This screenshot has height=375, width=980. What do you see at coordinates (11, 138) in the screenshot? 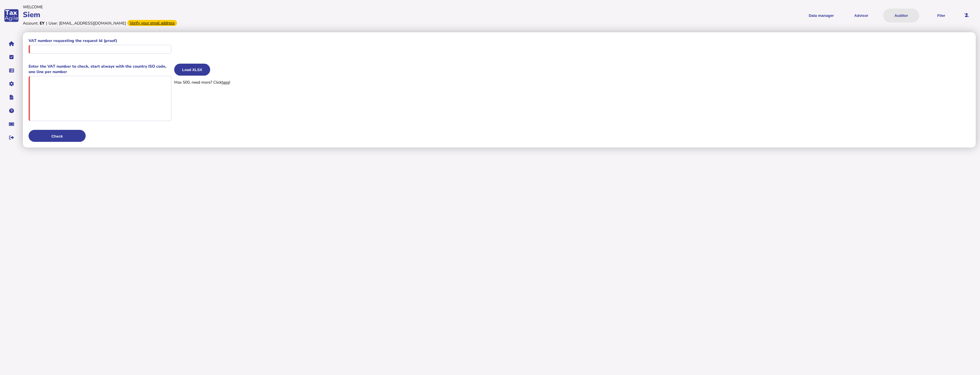
I see `button: Sign out` at bounding box center [11, 138].